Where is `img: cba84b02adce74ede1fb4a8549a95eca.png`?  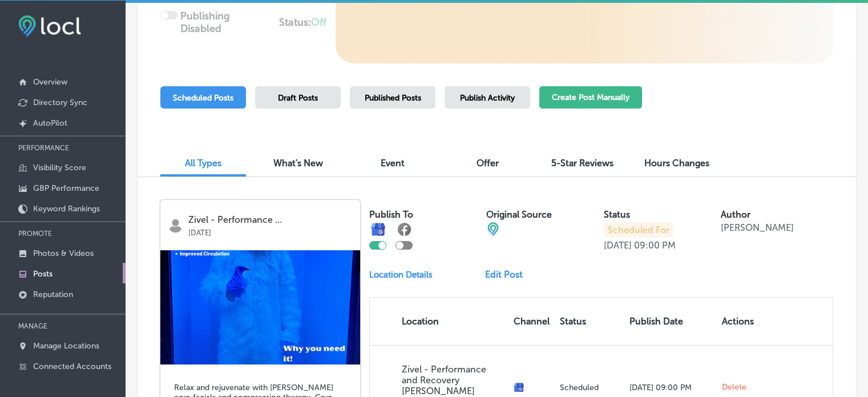 img: cba84b02adce74ede1fb4a8549a95eca.png is located at coordinates (493, 229).